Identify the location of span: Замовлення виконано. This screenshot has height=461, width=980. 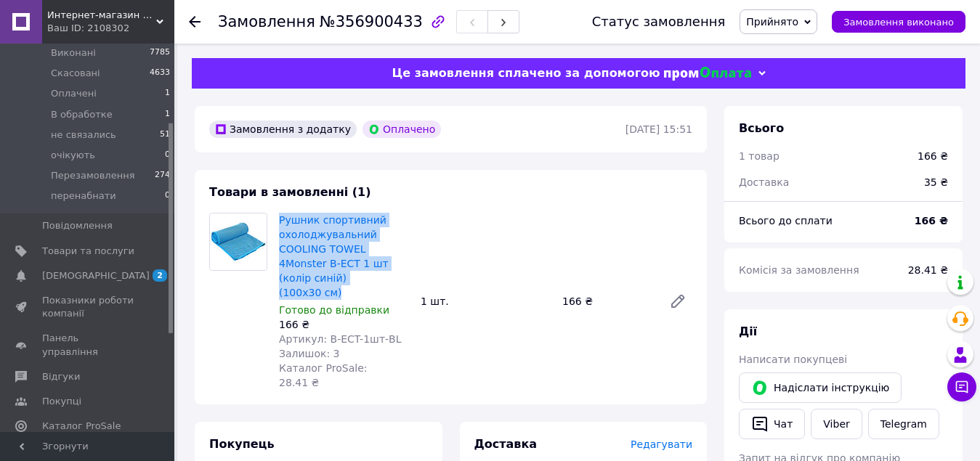
(899, 22).